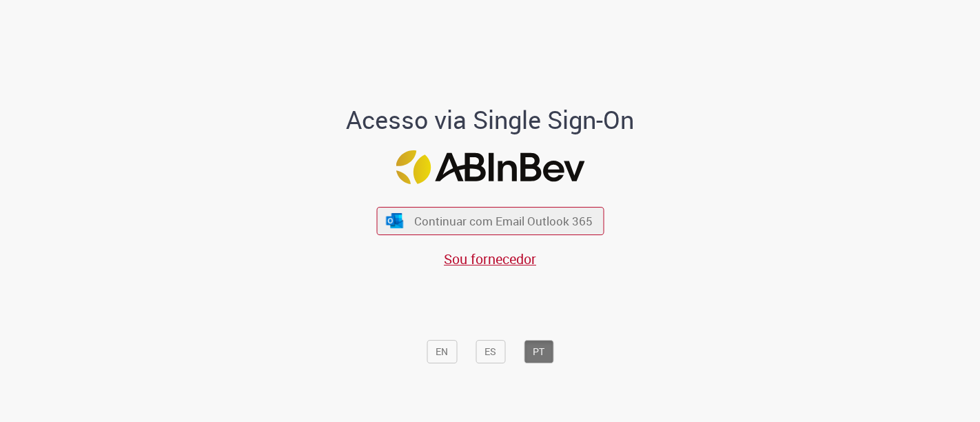 The image size is (980, 422). Describe the element at coordinates (490, 120) in the screenshot. I see `h1: Acesso via Single Sign-On` at that location.